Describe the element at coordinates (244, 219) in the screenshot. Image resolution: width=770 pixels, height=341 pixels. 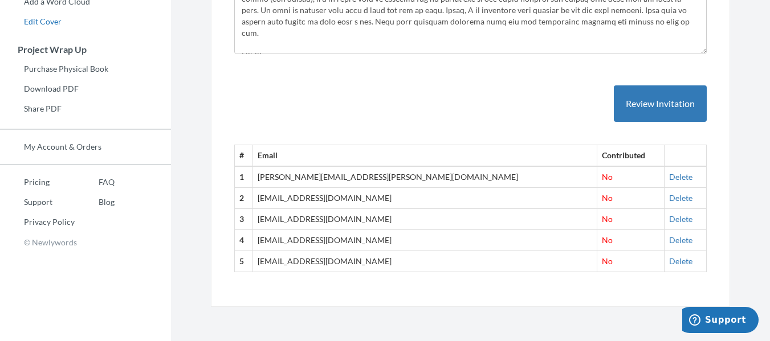
I see `th: 3` at that location.